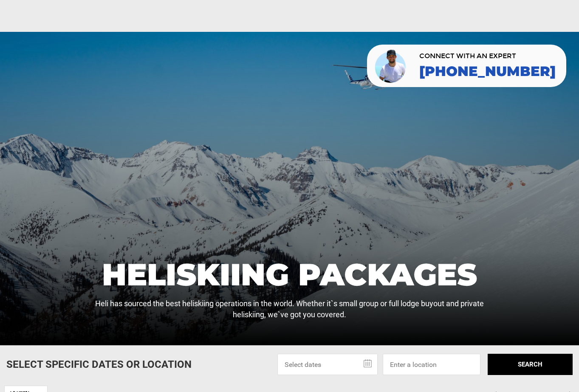 The width and height of the screenshot is (579, 392). What do you see at coordinates (432, 364) in the screenshot?
I see `input: Enter a location` at bounding box center [432, 364].